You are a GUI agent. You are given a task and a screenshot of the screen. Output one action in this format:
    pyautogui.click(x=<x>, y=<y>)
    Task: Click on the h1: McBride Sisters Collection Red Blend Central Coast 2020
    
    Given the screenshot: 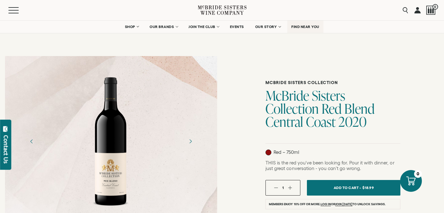 What is the action you would take?
    pyautogui.click(x=333, y=109)
    